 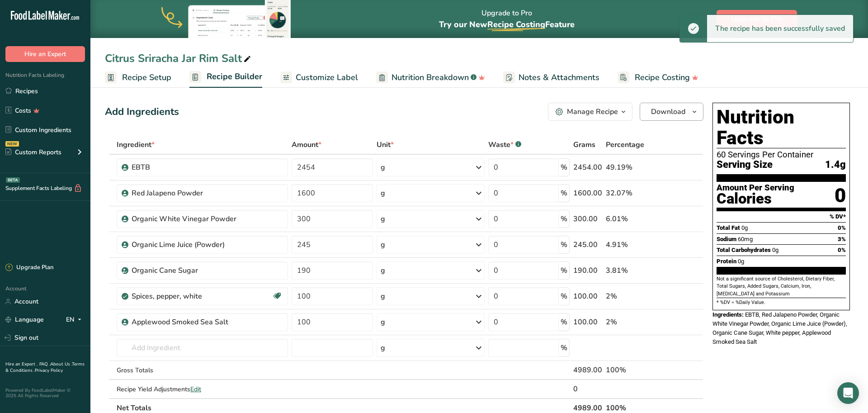 I want to click on div: Upgrade to Pro, so click(x=506, y=19).